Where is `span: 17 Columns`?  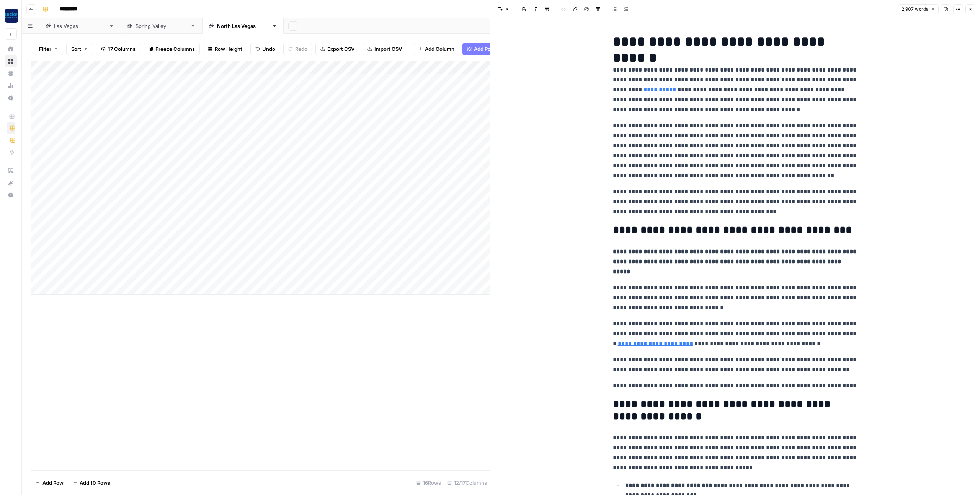 span: 17 Columns is located at coordinates (121, 49).